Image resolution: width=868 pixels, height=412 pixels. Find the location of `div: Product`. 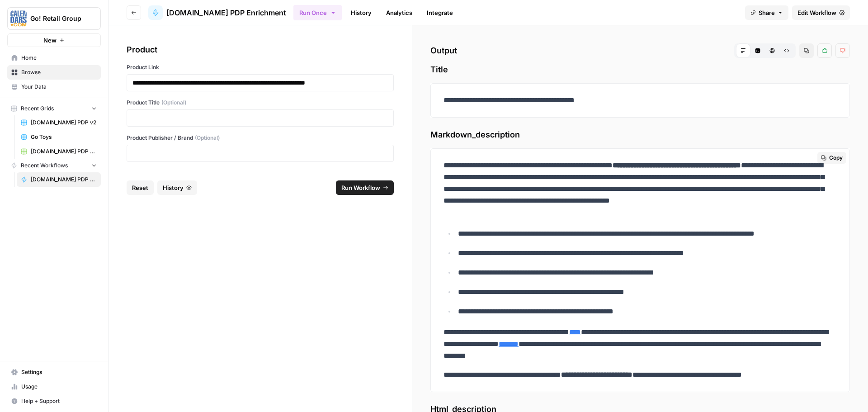

div: Product is located at coordinates (260, 50).